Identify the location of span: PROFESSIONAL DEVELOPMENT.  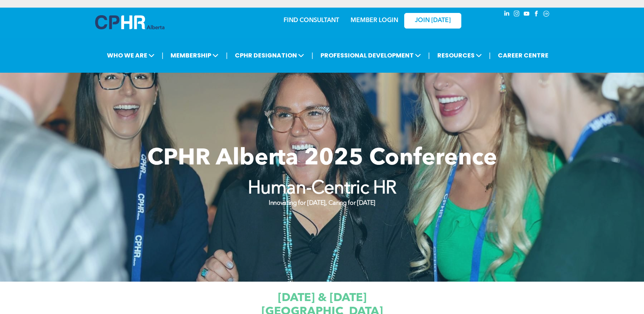
(371, 56).